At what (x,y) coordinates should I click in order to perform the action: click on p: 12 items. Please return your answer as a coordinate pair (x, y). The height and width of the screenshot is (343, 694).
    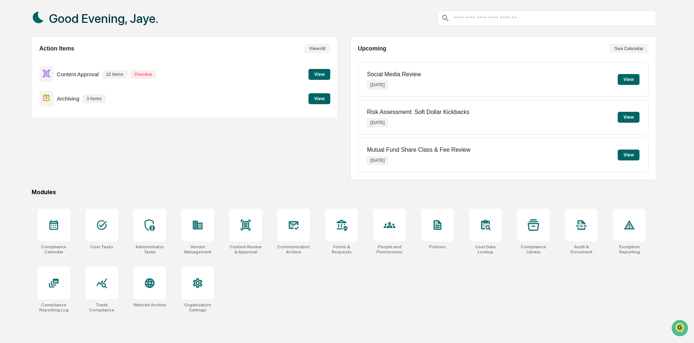
    Looking at the image, I should click on (115, 74).